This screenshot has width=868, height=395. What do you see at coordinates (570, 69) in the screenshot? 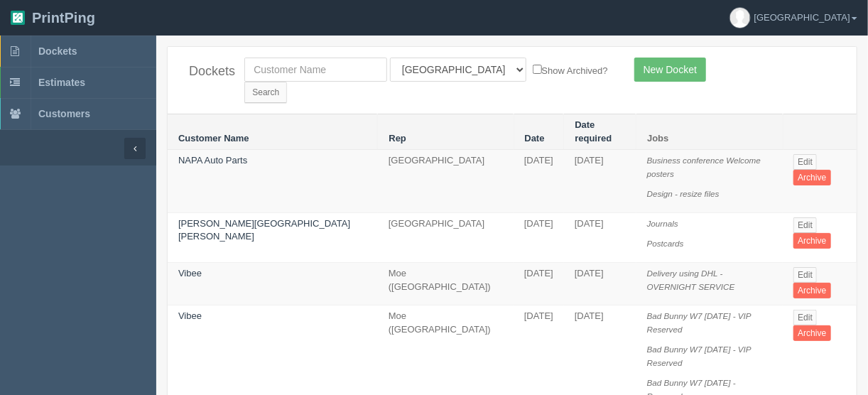
I see `label: Show Archived?` at bounding box center [570, 69].